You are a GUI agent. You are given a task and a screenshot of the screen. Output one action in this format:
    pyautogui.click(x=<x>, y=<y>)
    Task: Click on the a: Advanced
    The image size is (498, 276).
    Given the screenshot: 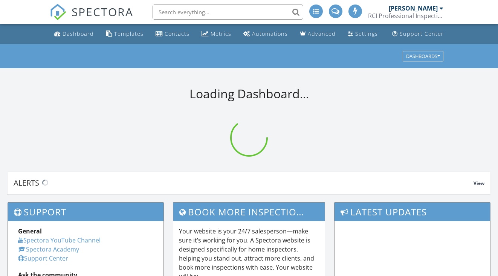 What is the action you would take?
    pyautogui.click(x=317, y=34)
    